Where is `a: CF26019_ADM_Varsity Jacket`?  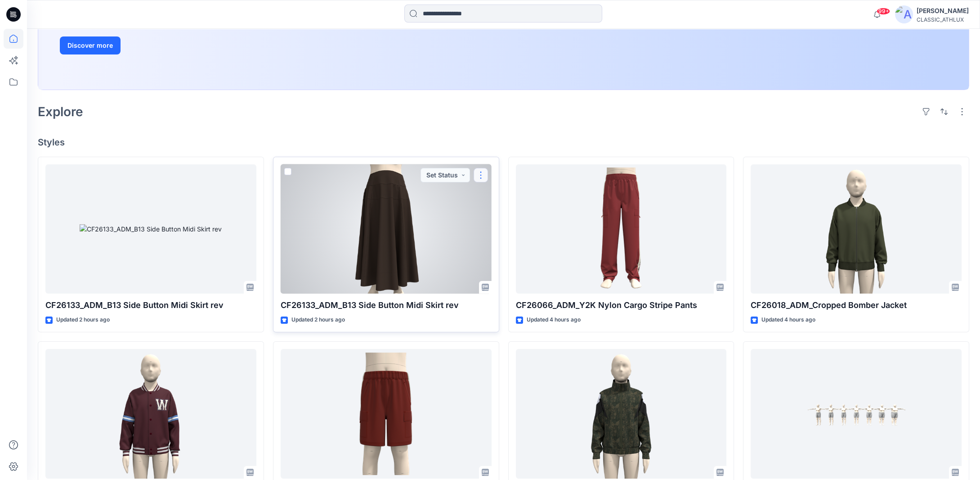
a: CF26019_ADM_Varsity Jacket is located at coordinates (151, 414).